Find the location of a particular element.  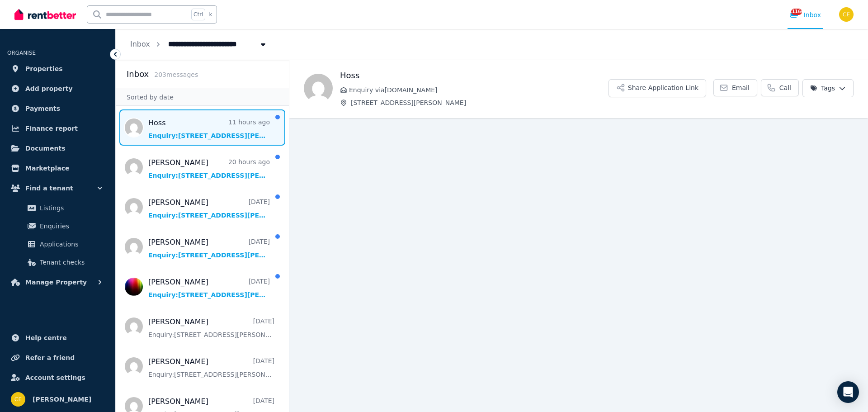

a: Tenant checks is located at coordinates (57, 262).